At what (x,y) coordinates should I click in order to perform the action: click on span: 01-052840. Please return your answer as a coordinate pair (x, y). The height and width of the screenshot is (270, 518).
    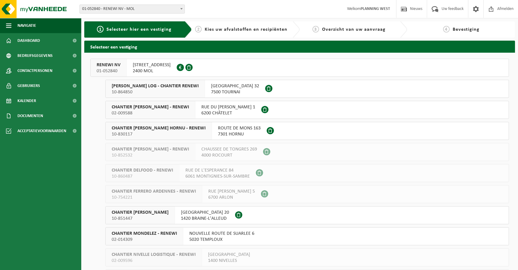
    Looking at the image, I should click on (108, 71).